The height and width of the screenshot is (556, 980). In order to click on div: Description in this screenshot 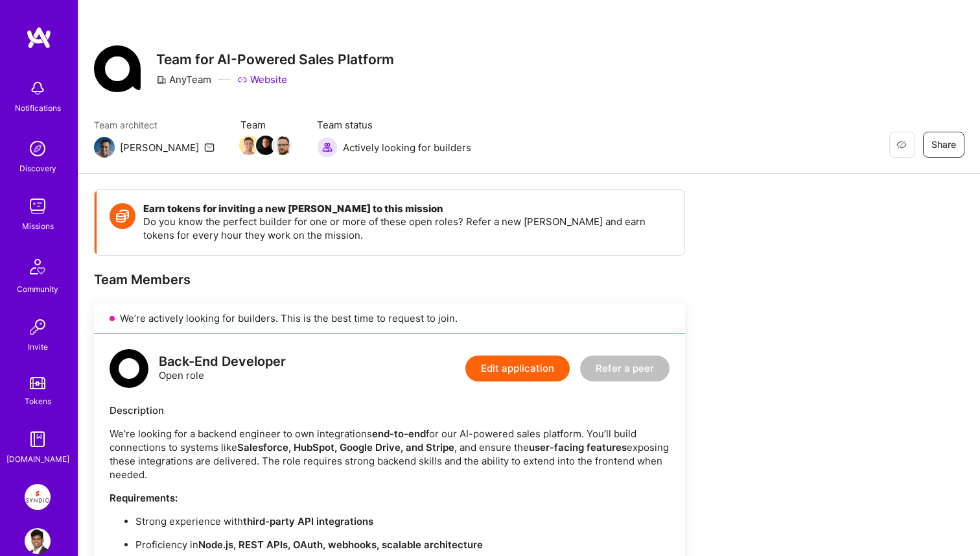, I will do `click(390, 410)`.